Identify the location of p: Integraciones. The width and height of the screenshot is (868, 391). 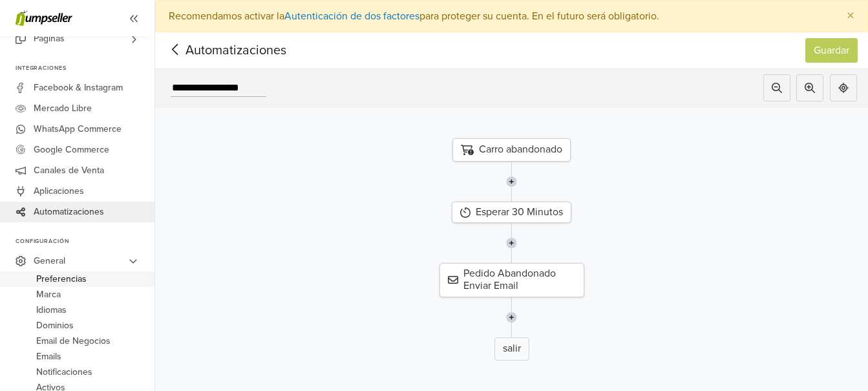
(85, 68).